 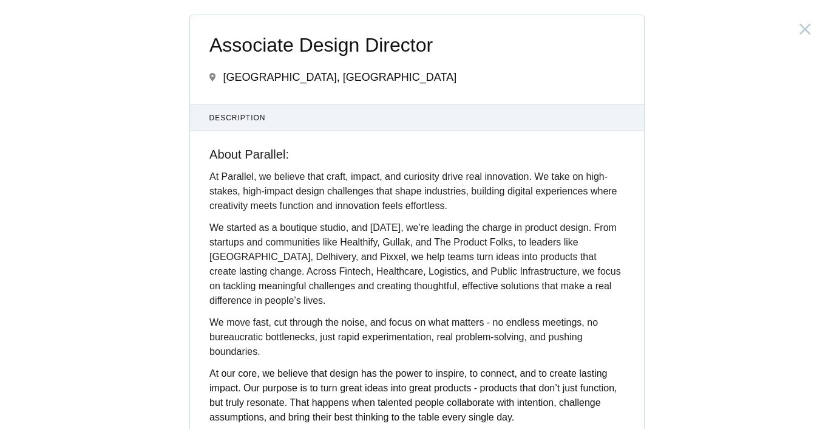 I want to click on span: Associate Design Director, so click(x=417, y=45).